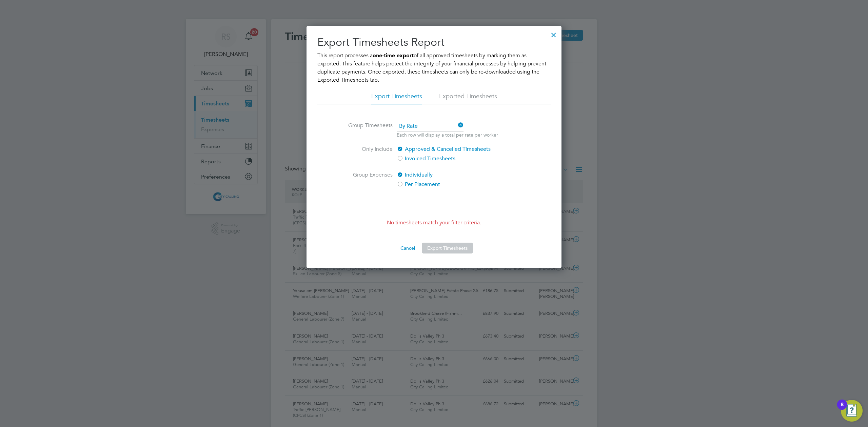 Image resolution: width=868 pixels, height=427 pixels. I want to click on li: Export Timesheets, so click(397, 98).